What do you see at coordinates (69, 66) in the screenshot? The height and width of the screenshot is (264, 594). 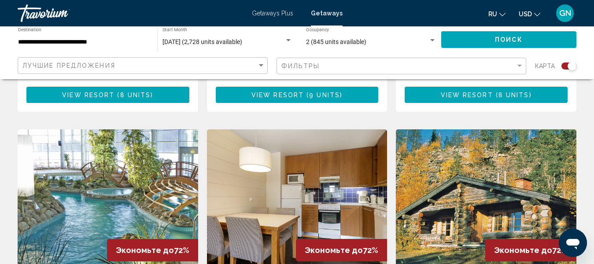 I see `span: Лучшие предложения` at bounding box center [69, 66].